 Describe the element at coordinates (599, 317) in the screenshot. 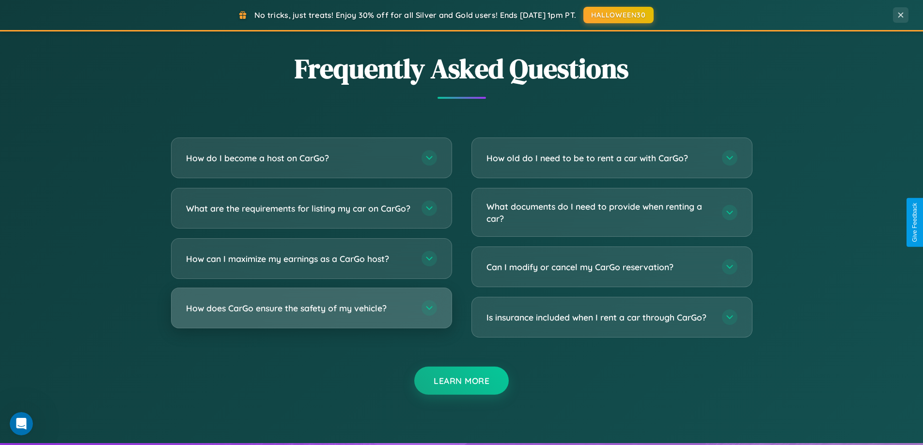

I see `h3: Is insurance included when I rent a car through CarGo?` at that location.